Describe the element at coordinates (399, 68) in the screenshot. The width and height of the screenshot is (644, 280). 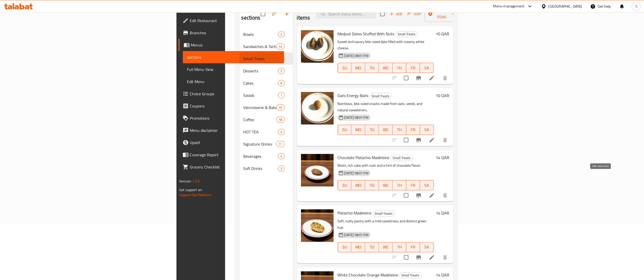
I see `span: TH` at that location.